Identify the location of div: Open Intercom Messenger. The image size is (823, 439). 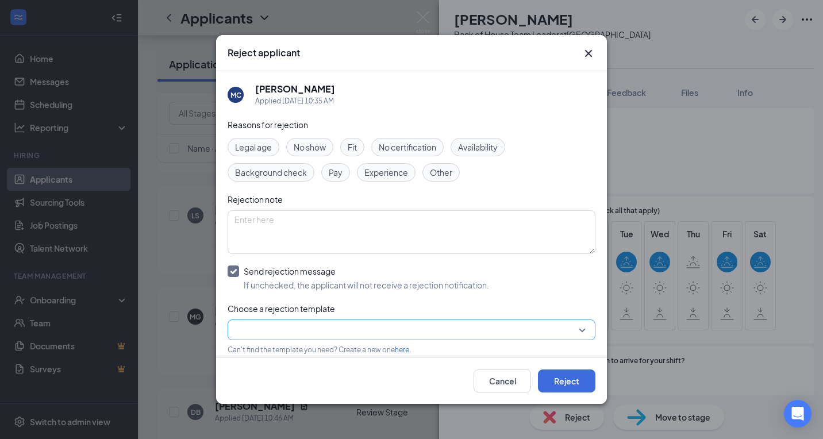
(798, 414).